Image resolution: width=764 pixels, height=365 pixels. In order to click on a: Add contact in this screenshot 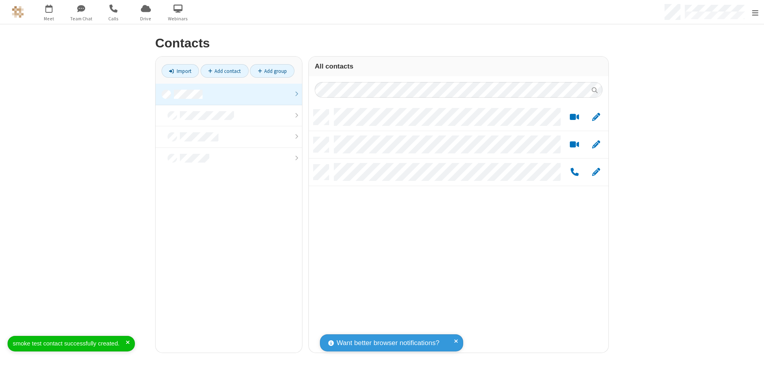, I will do `click(225, 71)`.